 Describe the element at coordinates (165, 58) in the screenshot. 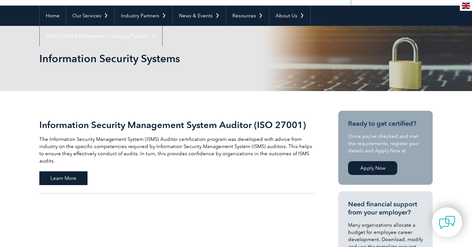

I see `h1: Information Security Systems` at that location.